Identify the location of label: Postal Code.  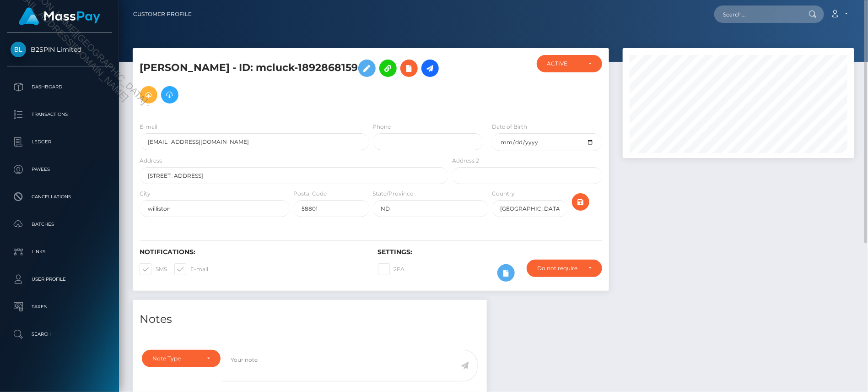
(310, 193).